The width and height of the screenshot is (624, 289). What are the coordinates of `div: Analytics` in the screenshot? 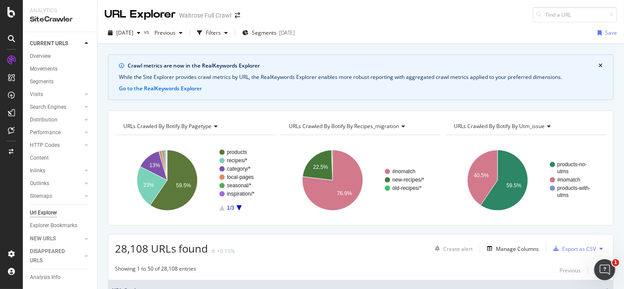 It's located at (60, 11).